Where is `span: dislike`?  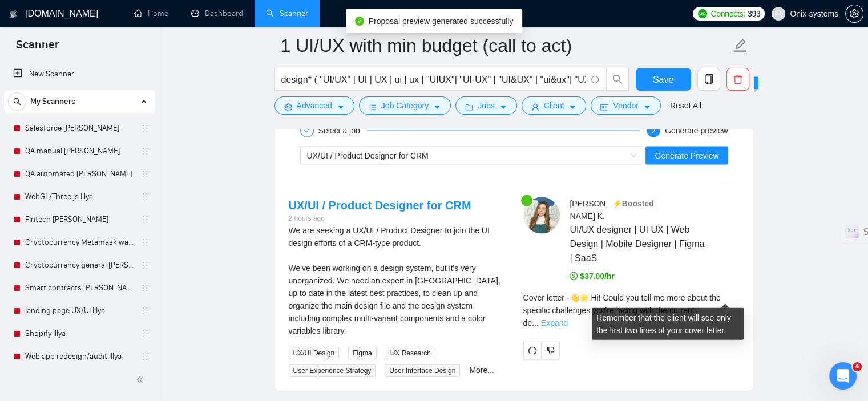
span: dislike is located at coordinates (551, 351).